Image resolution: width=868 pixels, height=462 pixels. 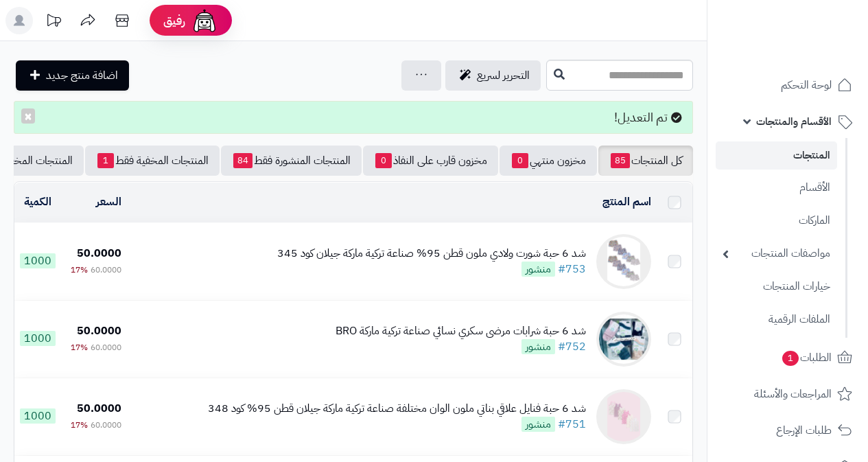 What do you see at coordinates (623, 417) in the screenshot?
I see `img: شد 6 حبة فنايل علاقي بناتي ملون الوان مختلفة صناعة تركية ماركة جيلان قطن 95% كود 348` at bounding box center [623, 417].